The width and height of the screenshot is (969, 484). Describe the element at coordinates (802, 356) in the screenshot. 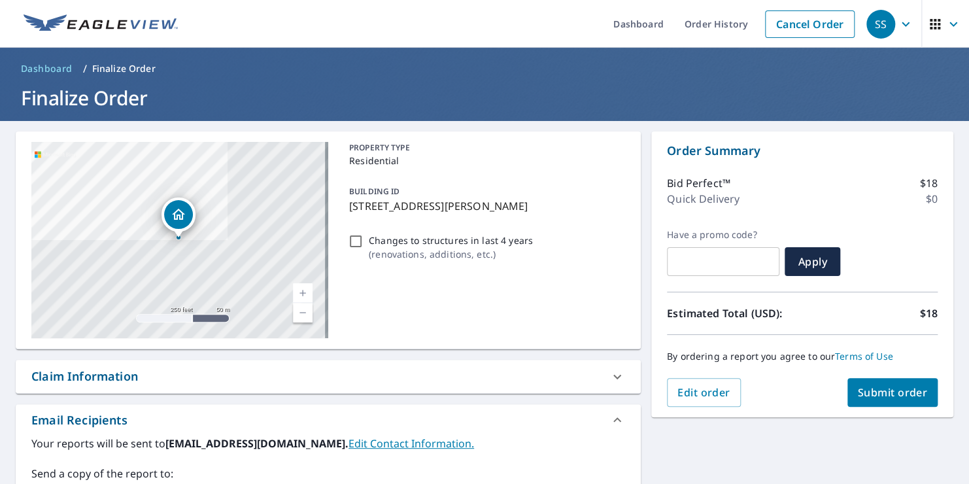

I see `p: By ordering a report you agree to our` at that location.